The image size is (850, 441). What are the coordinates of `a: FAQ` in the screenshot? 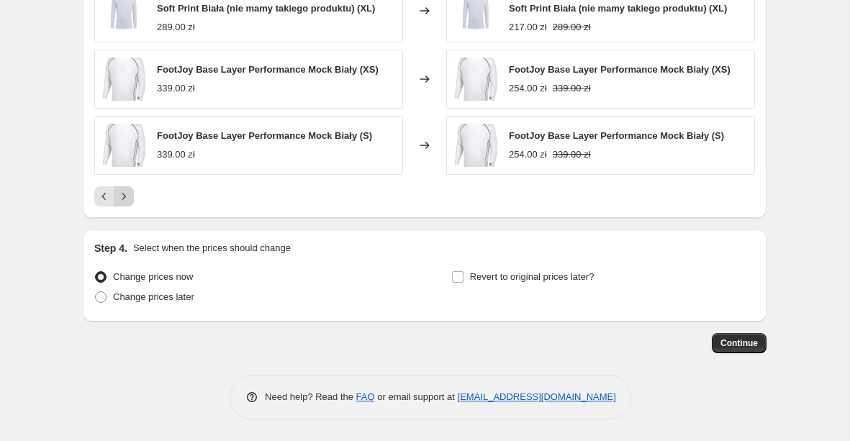 It's located at (365, 396).